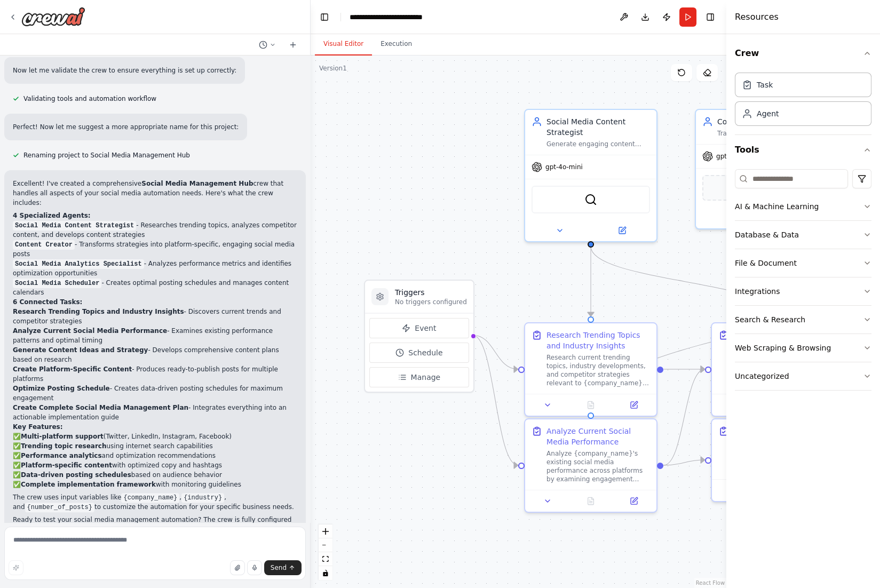 The height and width of the screenshot is (588, 880). What do you see at coordinates (426, 377) in the screenshot?
I see `span: Manage` at bounding box center [426, 377].